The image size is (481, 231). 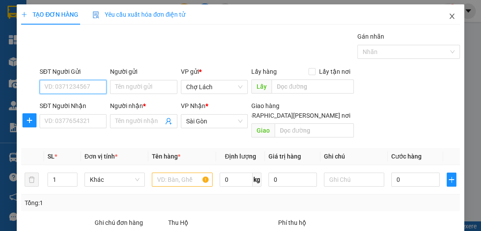 What do you see at coordinates (32, 180) in the screenshot?
I see `button: delete` at bounding box center [32, 180].